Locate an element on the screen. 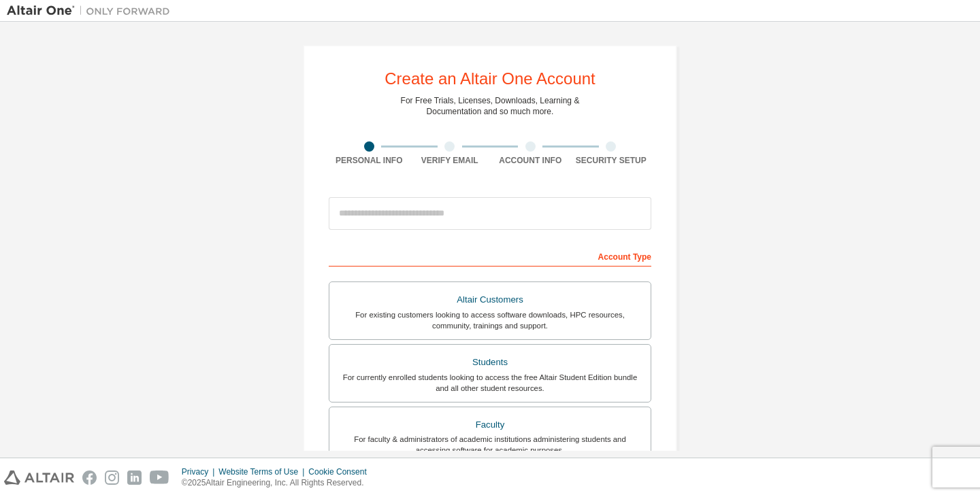 This screenshot has height=497, width=980. div: Faculty is located at coordinates (490, 425).